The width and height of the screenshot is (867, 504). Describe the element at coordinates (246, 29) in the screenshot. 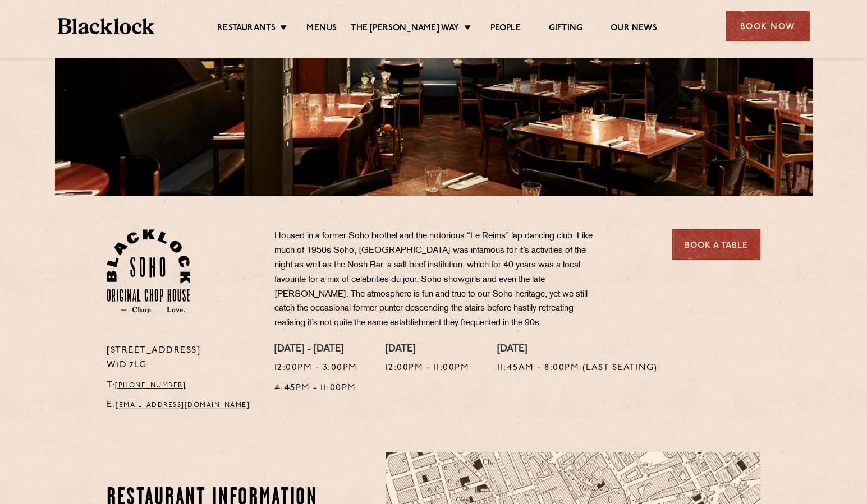

I see `a: Restaurants` at that location.